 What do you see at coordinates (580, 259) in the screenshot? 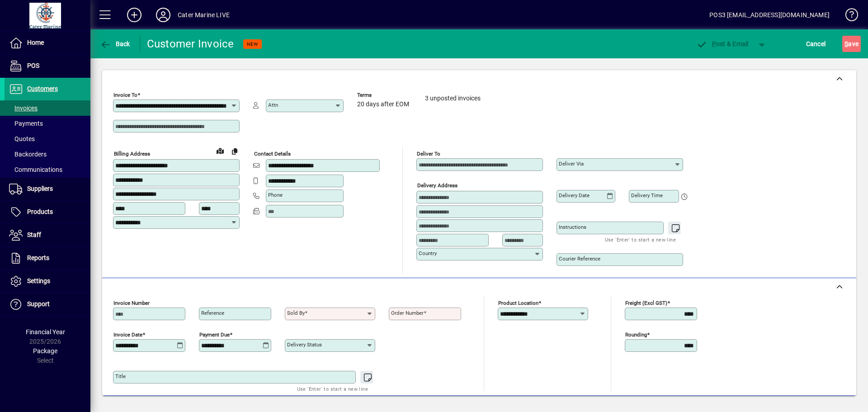
I see `mat-label: Courier Reference` at bounding box center [580, 259].